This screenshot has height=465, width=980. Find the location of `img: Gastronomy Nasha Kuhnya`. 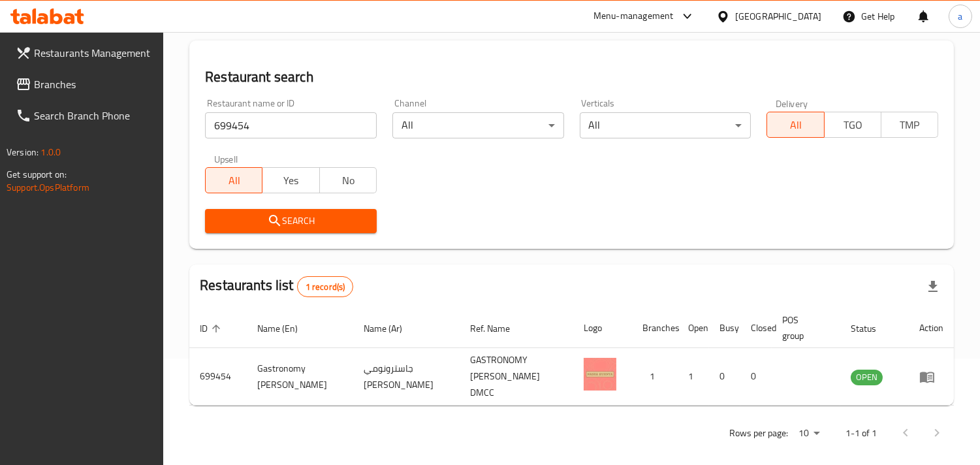

img: Gastronomy Nasha Kuhnya is located at coordinates (600, 374).